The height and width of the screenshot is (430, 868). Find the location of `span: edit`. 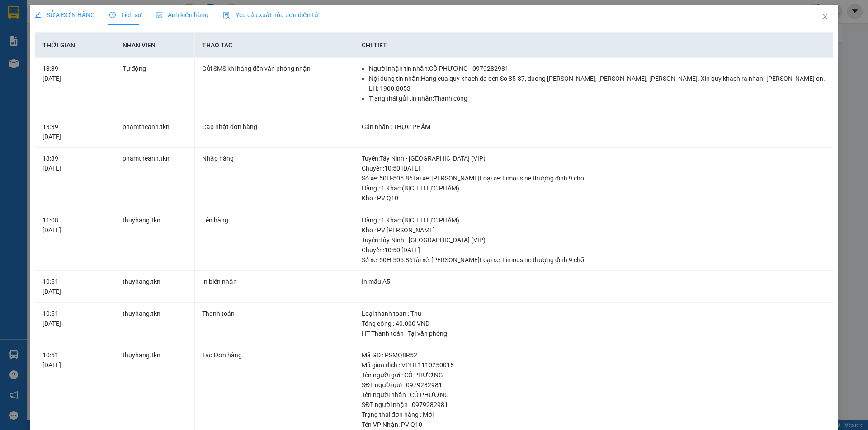

span: edit is located at coordinates (38, 15).